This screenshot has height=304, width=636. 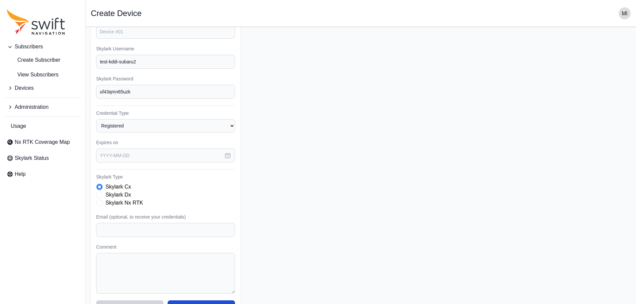 What do you see at coordinates (166, 113) in the screenshot?
I see `label: Credential Type` at bounding box center [166, 113].